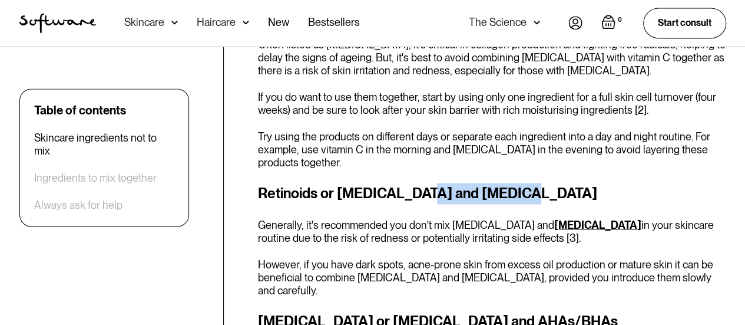 Image resolution: width=745 pixels, height=325 pixels. Describe the element at coordinates (78, 205) in the screenshot. I see `div: Always ask for help` at that location.